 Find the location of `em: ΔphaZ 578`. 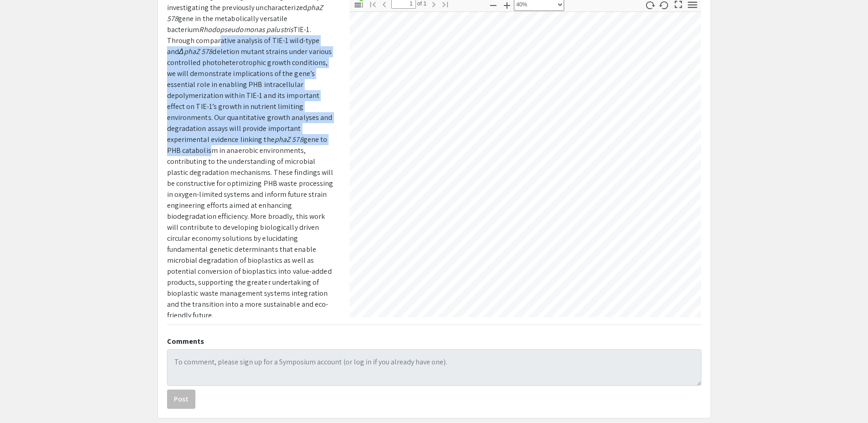

em: ΔphaZ 578 is located at coordinates (196, 51).